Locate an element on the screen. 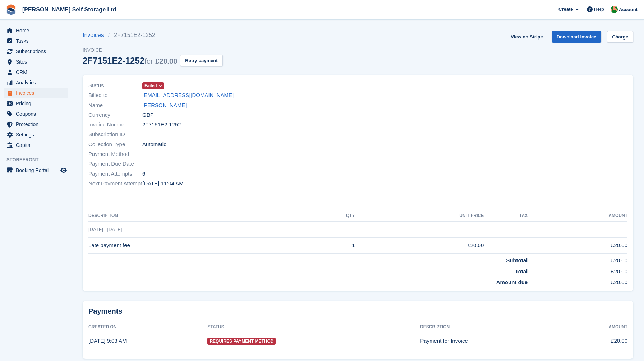  span: Tasks is located at coordinates (37, 41).